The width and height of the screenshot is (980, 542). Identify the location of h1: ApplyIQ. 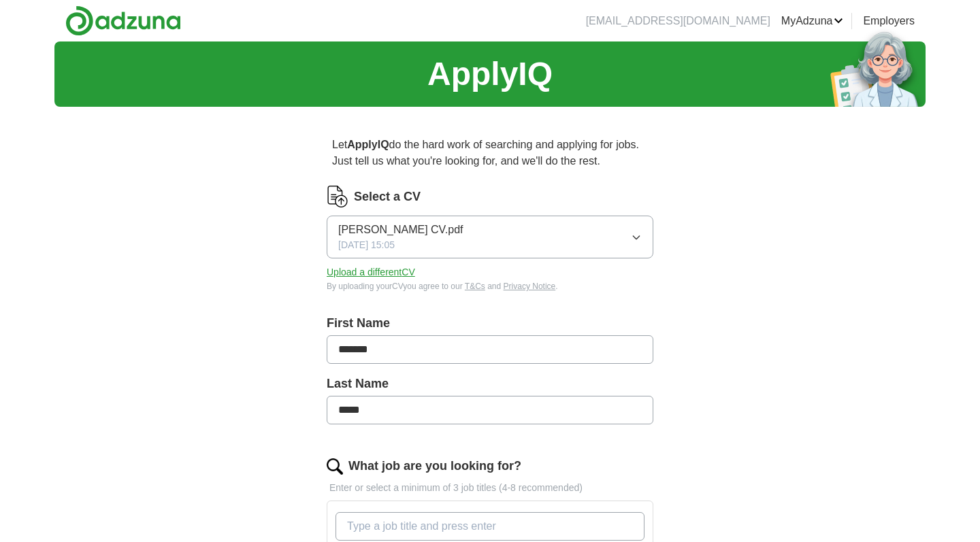
(490, 74).